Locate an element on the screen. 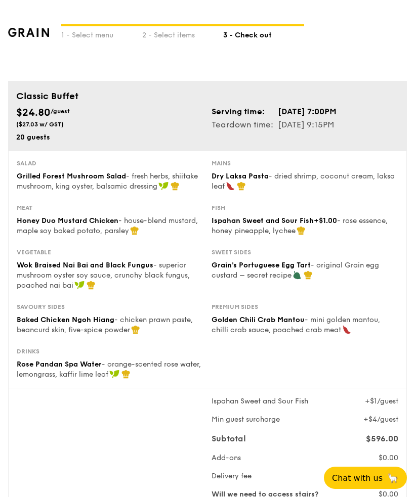 The width and height of the screenshot is (415, 497). span: Baked Chicken Ngoh Hiang is located at coordinates (65, 320).